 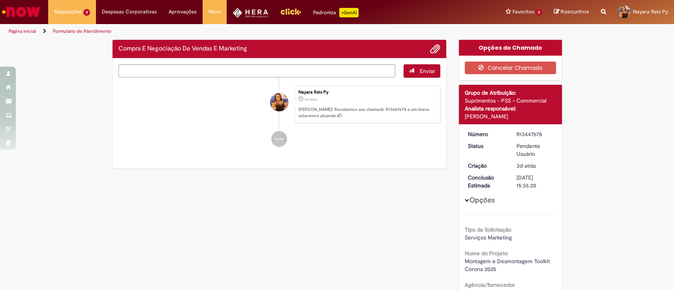 I want to click on div: Padroniza, so click(x=336, y=13).